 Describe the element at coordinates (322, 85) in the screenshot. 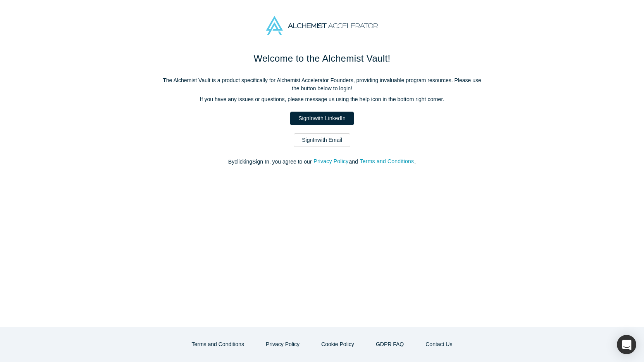

I see `p: The Alchemist Vault is a product specifically for Alchemist Accelerator Founders, providing inval...` at that location.